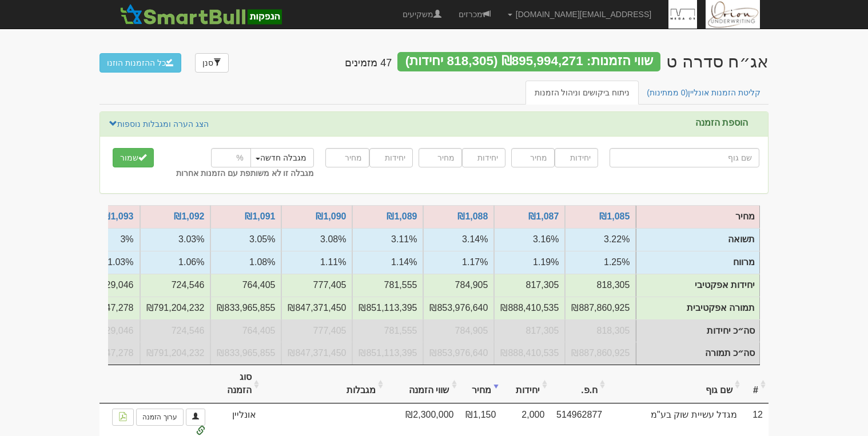 The width and height of the screenshot is (868, 436). What do you see at coordinates (123, 417) in the screenshot?
I see `img: pdf-file-icon.png` at bounding box center [123, 417].